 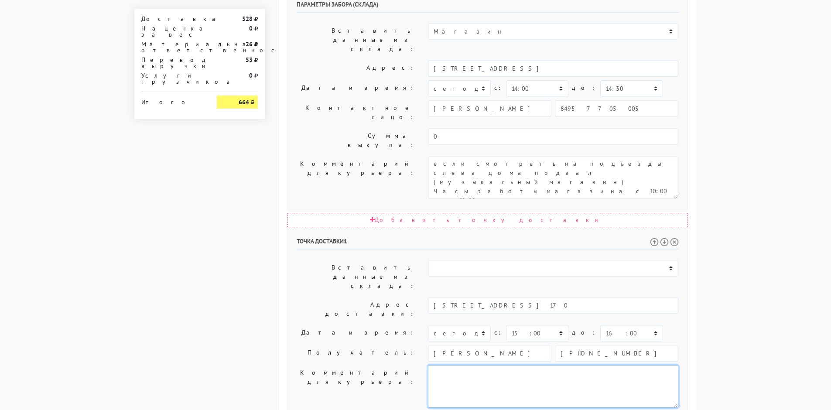 I want to click on label: Контактное лицо:, so click(x=356, y=113).